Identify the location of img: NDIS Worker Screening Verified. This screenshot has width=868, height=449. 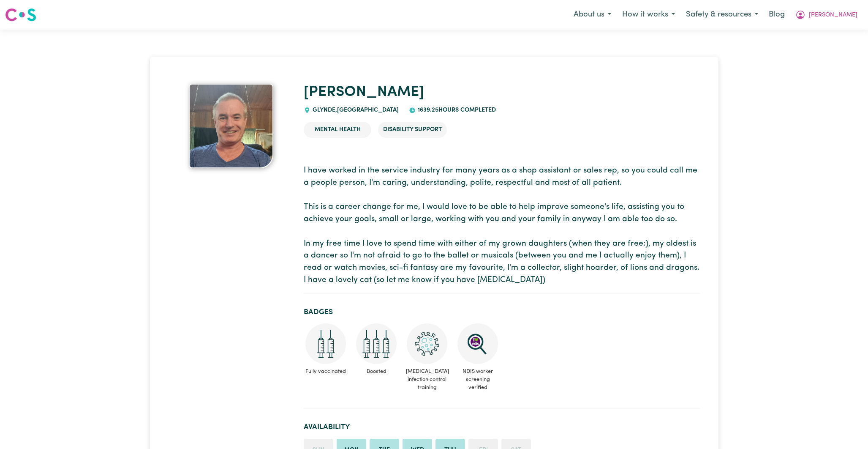
(478, 344).